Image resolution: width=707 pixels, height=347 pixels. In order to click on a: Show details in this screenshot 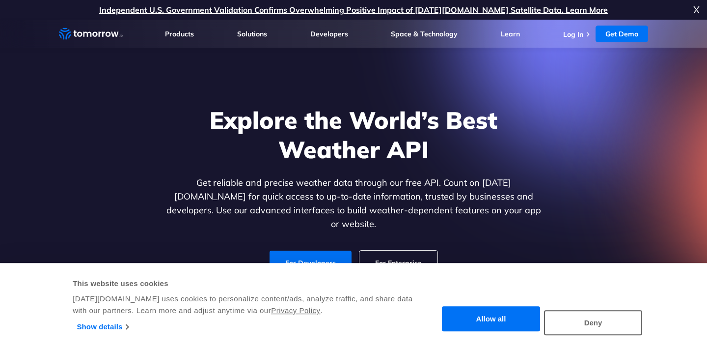, I will do `click(103, 327)`.